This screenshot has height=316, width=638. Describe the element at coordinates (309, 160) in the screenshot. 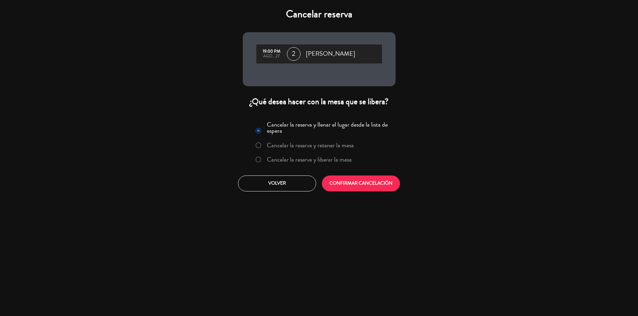

I see `label: Cancelar la reserva y liberar la mesa` at that location.